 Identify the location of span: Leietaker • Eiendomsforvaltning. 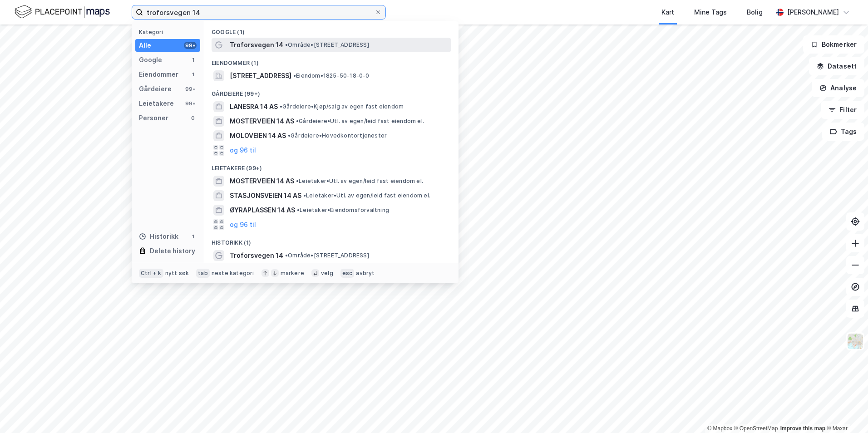
(343, 210).